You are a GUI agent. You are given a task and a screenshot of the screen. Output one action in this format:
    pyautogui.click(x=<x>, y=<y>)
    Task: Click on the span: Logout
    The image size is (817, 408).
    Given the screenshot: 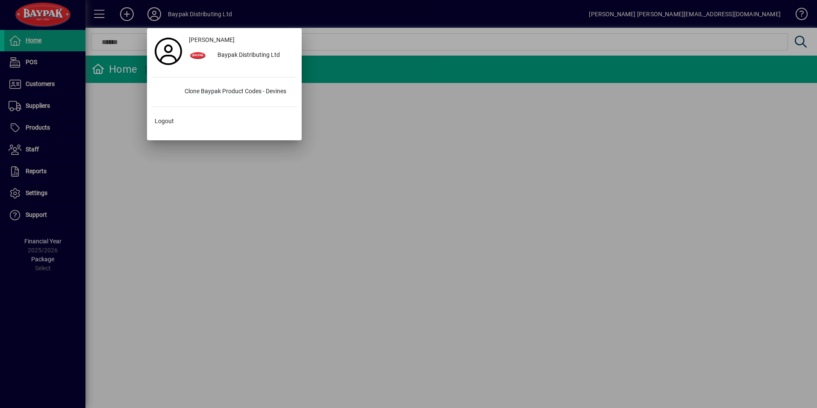 What is the action you would take?
    pyautogui.click(x=164, y=121)
    